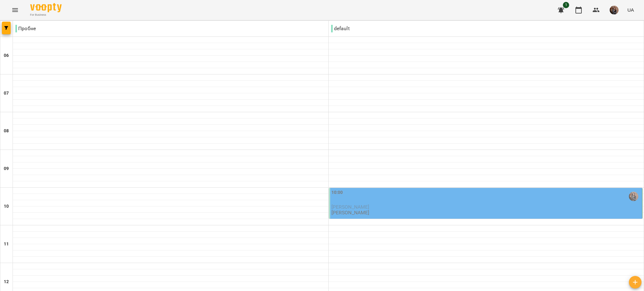 The height and width of the screenshot is (291, 644). What do you see at coordinates (6, 282) in the screenshot?
I see `h6: 12` at bounding box center [6, 282].